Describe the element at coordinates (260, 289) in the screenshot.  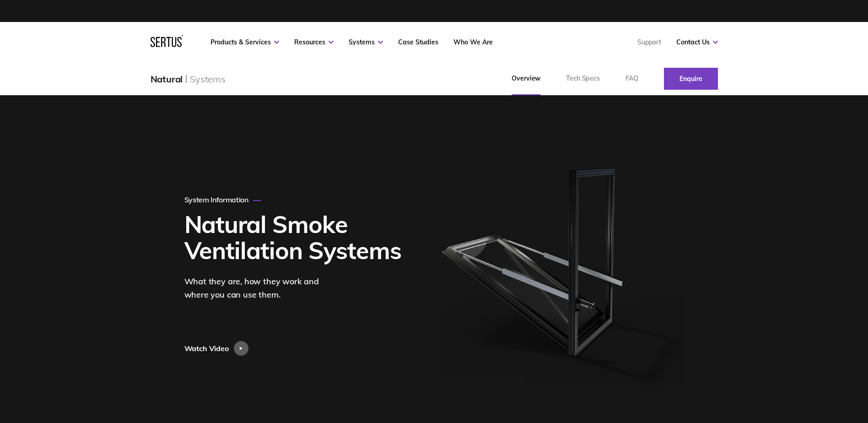
I see `div: What they are, how they work and where you can use them.` at that location.